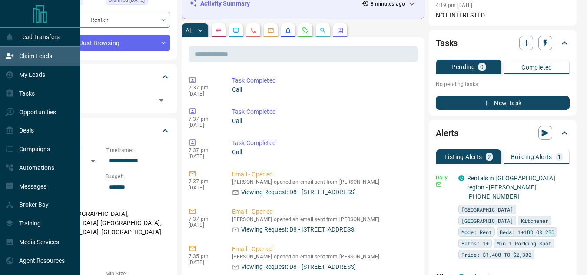 The image size is (587, 275). Describe the element at coordinates (103, 43) in the screenshot. I see `div: Just Browsing` at that location.